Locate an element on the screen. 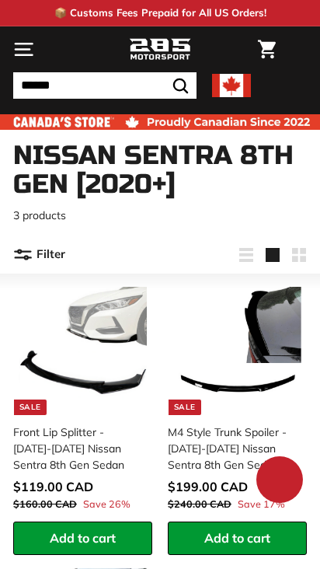 The image size is (320, 569). a: Cart is located at coordinates (267, 49).